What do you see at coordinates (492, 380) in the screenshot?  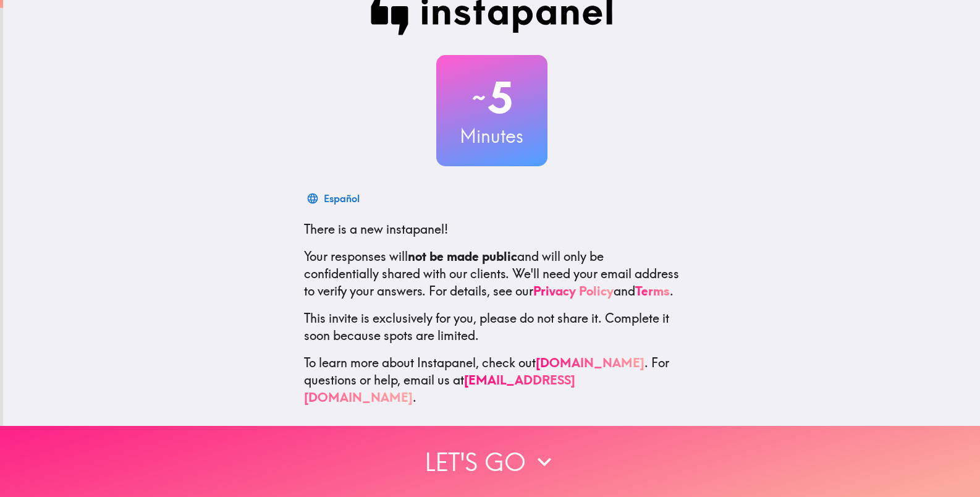 I see `p: To learn more about Instapanel, check out . For questions or help, email us at .` at bounding box center [492, 380].